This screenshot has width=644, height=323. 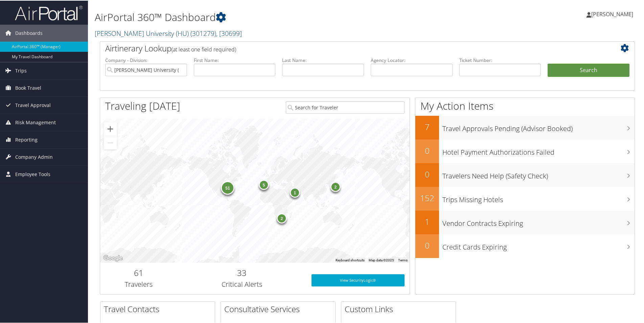 I want to click on button: Search, so click(x=589, y=70).